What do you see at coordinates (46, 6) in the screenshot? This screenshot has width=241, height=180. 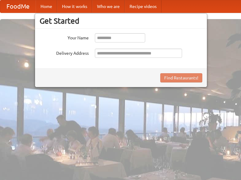 I see `a: Home` at bounding box center [46, 6].